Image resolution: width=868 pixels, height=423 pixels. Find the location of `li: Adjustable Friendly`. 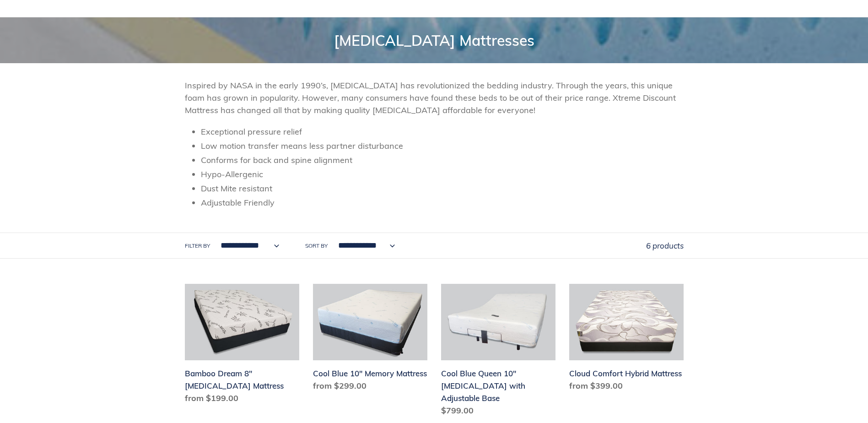

li: Adjustable Friendly is located at coordinates (442, 203).